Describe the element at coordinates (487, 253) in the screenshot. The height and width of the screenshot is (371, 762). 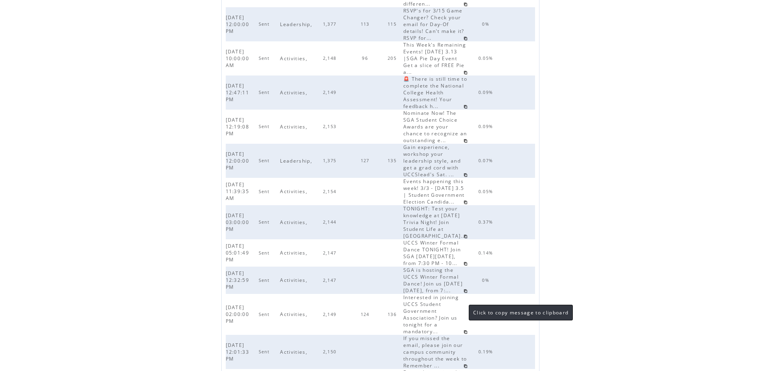
I see `span: 0.14%` at that location.